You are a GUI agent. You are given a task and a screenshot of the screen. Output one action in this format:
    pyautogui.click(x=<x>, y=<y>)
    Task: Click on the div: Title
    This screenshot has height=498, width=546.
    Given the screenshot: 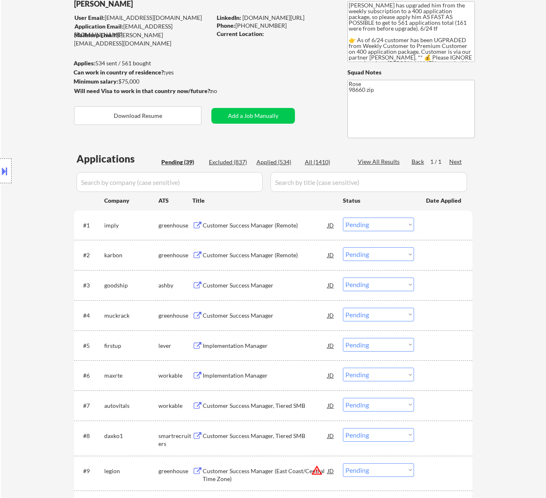 What is the action you would take?
    pyautogui.click(x=263, y=200)
    